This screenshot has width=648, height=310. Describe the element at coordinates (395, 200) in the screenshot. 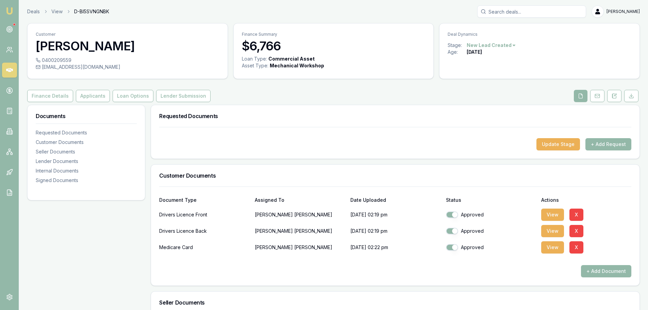

I see `div: Date Uploaded` at that location.